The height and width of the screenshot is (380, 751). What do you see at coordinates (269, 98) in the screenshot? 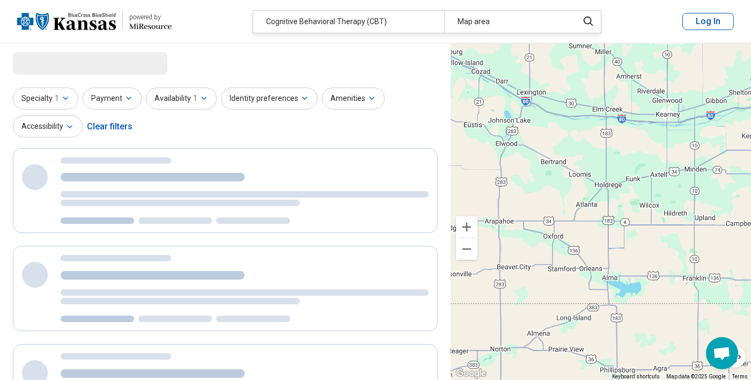
I see `button: Identity preferences` at bounding box center [269, 98].